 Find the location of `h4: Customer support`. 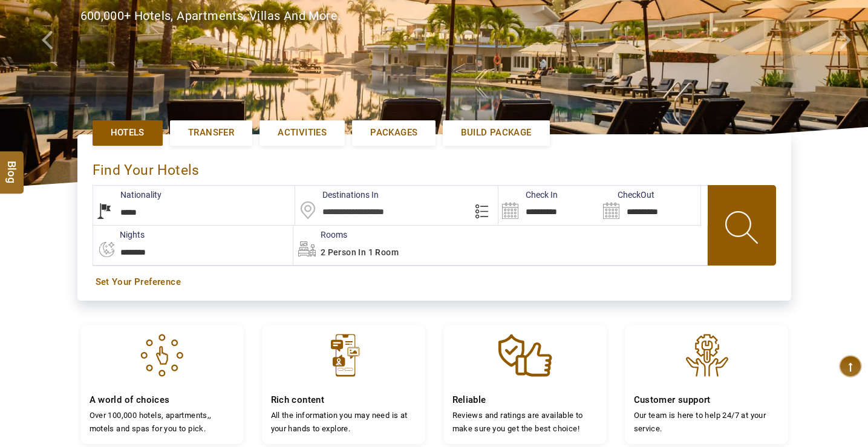

h4: Customer support is located at coordinates (707, 400).